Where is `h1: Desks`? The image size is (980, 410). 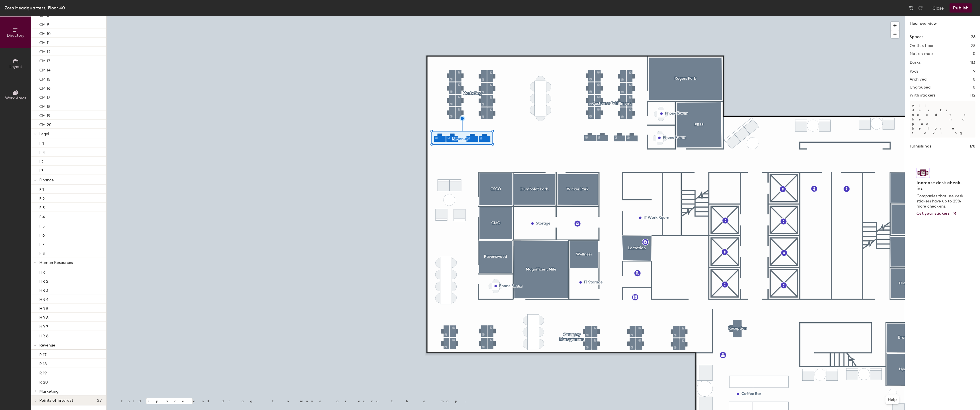
h1: Desks is located at coordinates (915, 62).